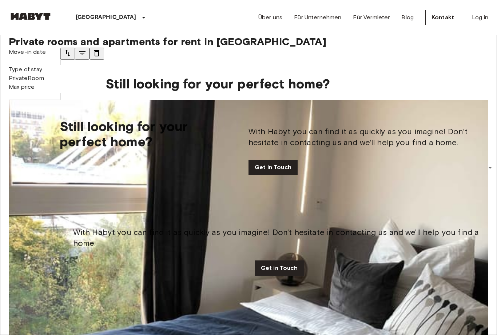  What do you see at coordinates (279, 268) in the screenshot?
I see `a: Get in Touch` at bounding box center [279, 268].